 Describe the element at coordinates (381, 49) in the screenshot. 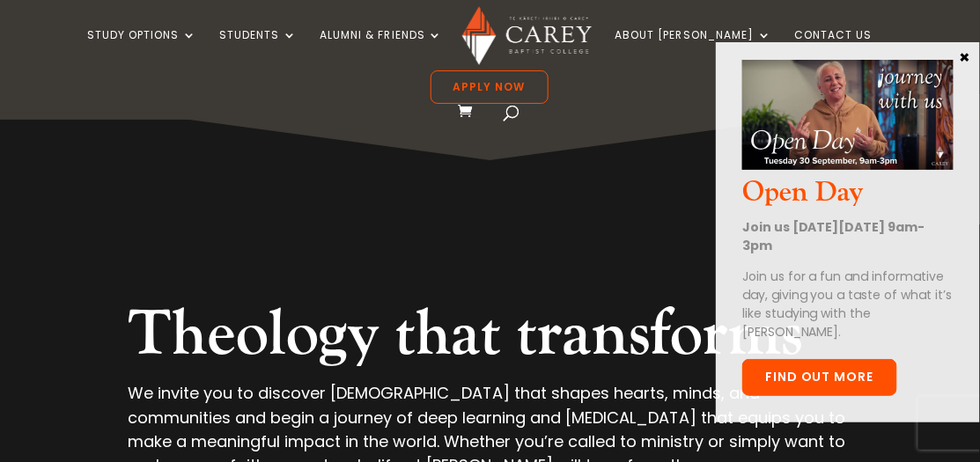

I see `a: Alumni & Friends` at that location.